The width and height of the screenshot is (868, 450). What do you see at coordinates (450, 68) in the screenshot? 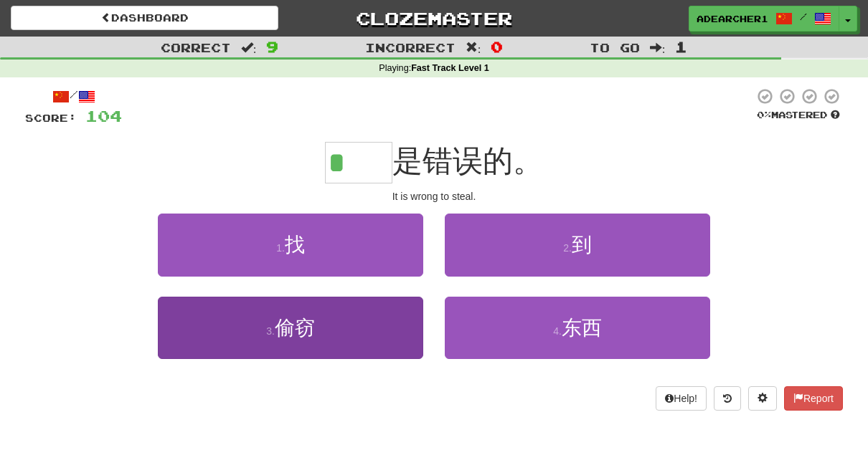
I see `strong: Fast Track Level 1` at bounding box center [450, 68].